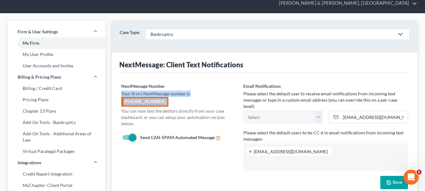 Image resolution: width=425 pixels, height=191 pixels. Describe the element at coordinates (326, 100) in the screenshot. I see `div: Please select the default user to receive email notifications from incoming text messages or type...` at that location.